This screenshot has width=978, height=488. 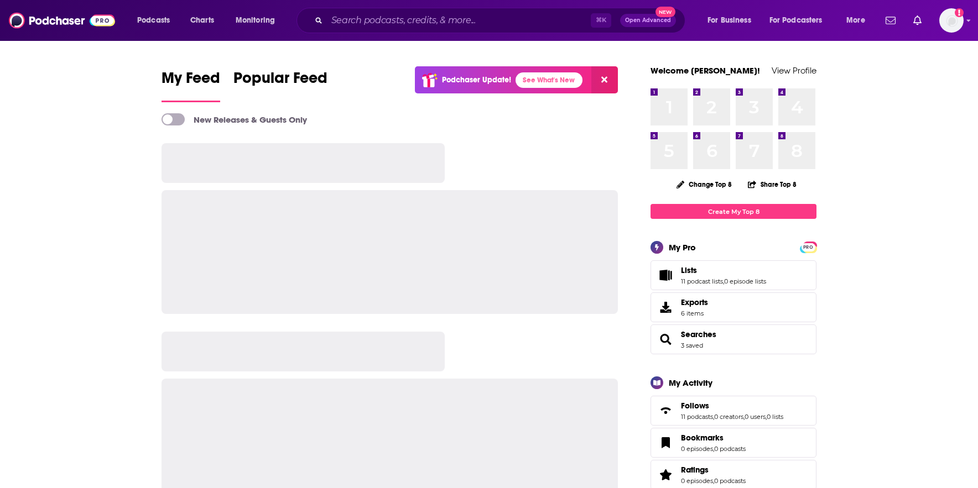 I want to click on span: Charts, so click(x=202, y=20).